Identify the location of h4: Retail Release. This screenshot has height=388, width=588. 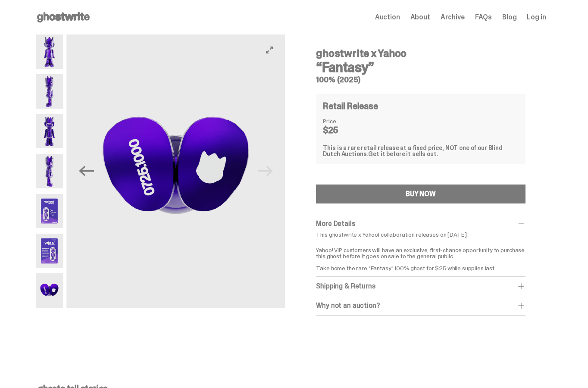
(350, 106).